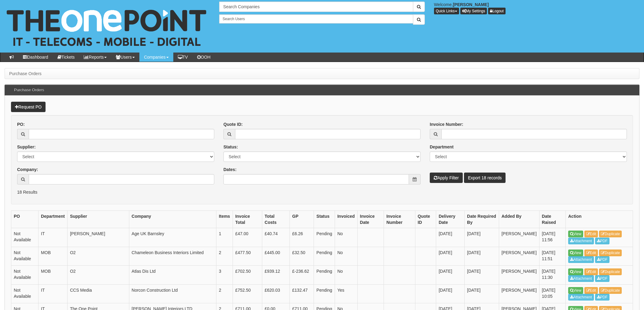 This screenshot has width=644, height=310. What do you see at coordinates (225, 275) in the screenshot?
I see `td: 3` at bounding box center [225, 275].